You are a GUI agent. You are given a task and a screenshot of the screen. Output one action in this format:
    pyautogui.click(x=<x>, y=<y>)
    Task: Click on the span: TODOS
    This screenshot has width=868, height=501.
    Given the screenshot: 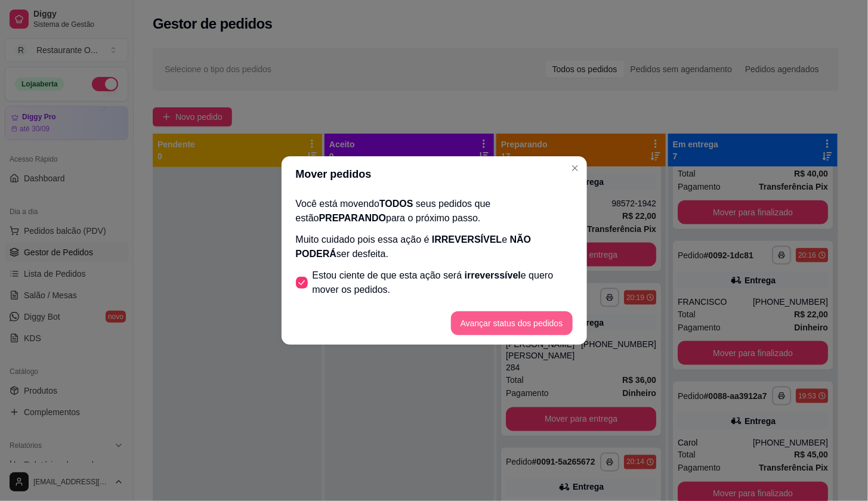 What is the action you would take?
    pyautogui.click(x=396, y=203)
    